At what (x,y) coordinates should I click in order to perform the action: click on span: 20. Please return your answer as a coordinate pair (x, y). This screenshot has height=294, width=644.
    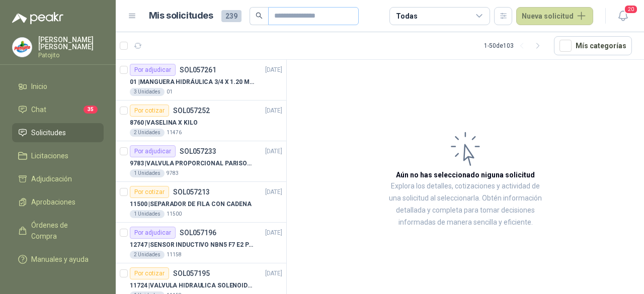
    Looking at the image, I should click on (632, 9).